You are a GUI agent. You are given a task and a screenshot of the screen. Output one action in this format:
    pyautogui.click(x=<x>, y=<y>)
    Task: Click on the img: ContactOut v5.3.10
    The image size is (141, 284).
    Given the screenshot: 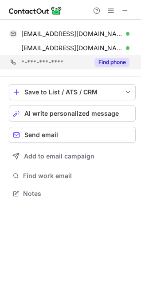 What is the action you would take?
    pyautogui.click(x=36, y=11)
    